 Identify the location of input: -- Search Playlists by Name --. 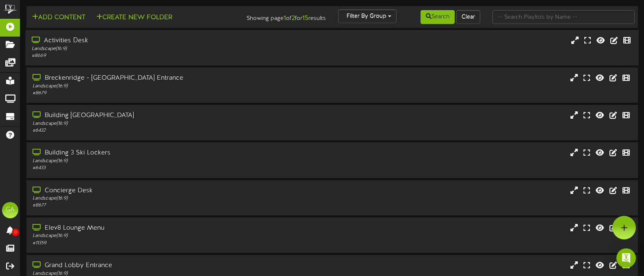
(564, 17).